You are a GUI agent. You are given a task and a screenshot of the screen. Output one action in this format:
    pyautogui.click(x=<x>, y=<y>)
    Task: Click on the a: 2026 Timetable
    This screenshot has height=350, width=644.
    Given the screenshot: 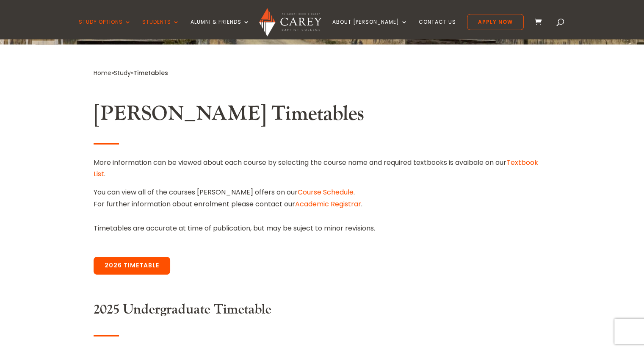 What is the action you would take?
    pyautogui.click(x=131, y=266)
    